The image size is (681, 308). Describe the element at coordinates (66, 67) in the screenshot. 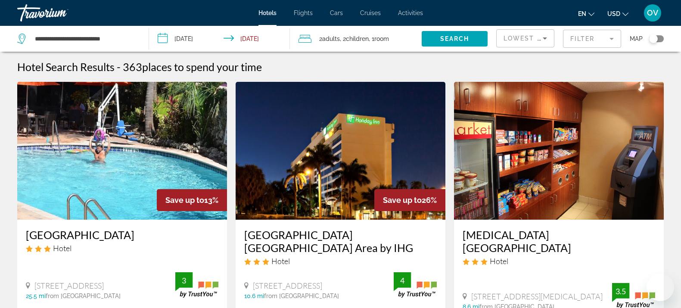

I see `h1: Hotel Search Results` at that location.